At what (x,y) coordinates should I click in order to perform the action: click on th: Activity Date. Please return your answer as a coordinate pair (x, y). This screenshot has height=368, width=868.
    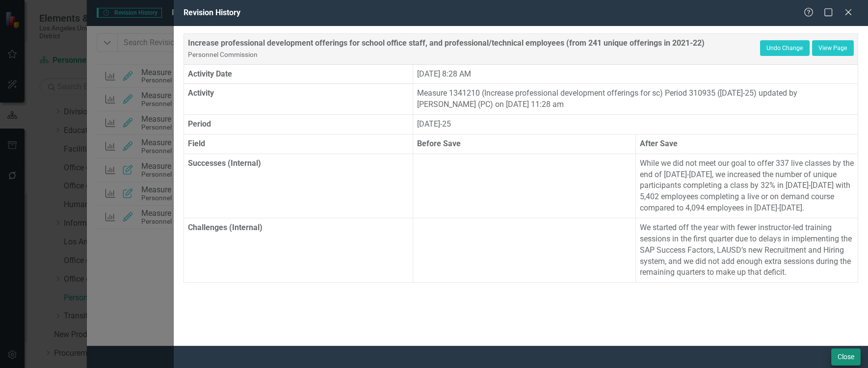
    Looking at the image, I should click on (298, 74).